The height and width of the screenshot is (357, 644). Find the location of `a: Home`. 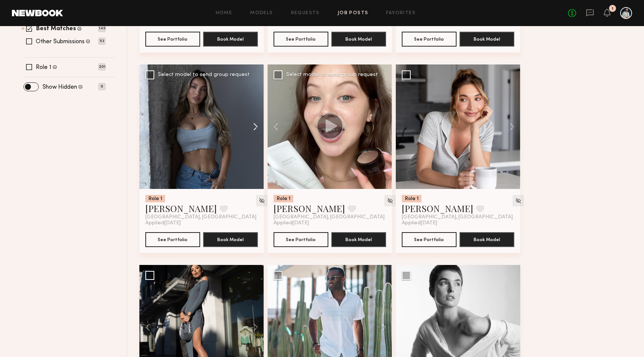

a: Home is located at coordinates (224, 13).